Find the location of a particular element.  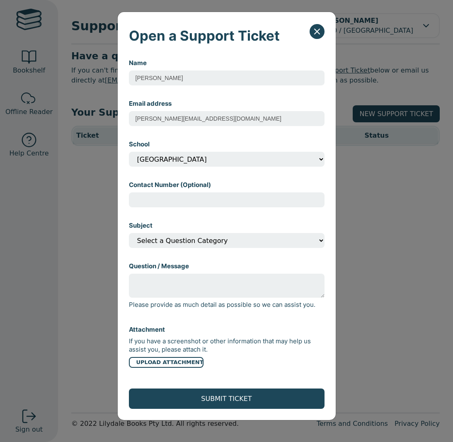

p: Attachment is located at coordinates (227, 330).